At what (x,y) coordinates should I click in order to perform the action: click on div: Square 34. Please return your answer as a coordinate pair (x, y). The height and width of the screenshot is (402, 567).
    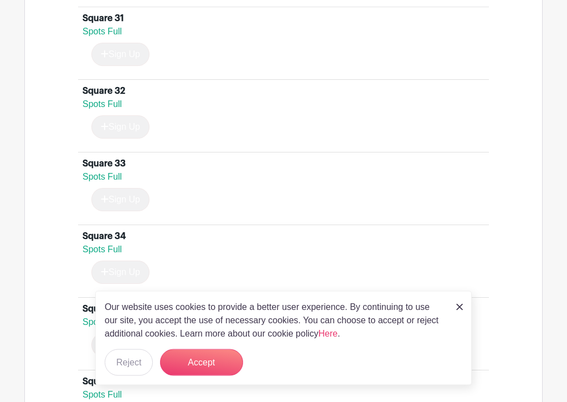
    Looking at the image, I should click on (104, 237).